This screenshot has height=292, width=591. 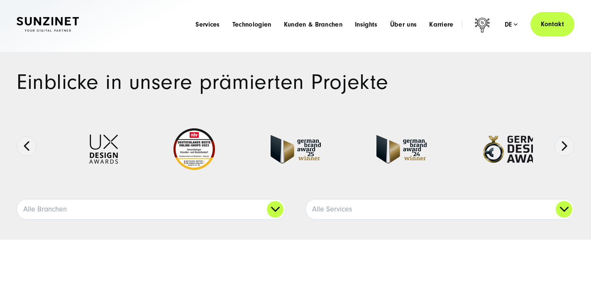 What do you see at coordinates (48, 24) in the screenshot?
I see `img: SUNZINET Full Service Digital Agentur` at bounding box center [48, 24].